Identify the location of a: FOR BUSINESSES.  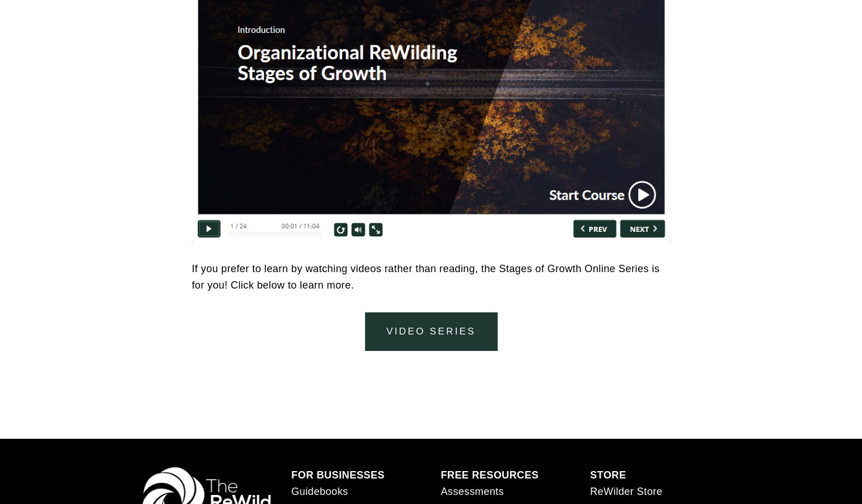
(338, 475).